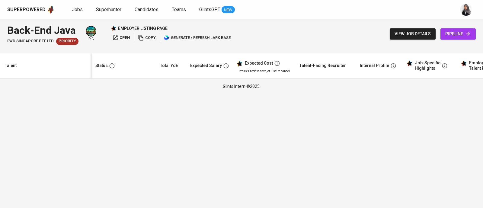 Image resolution: width=483 pixels, height=208 pixels. I want to click on a: Teams, so click(179, 10).